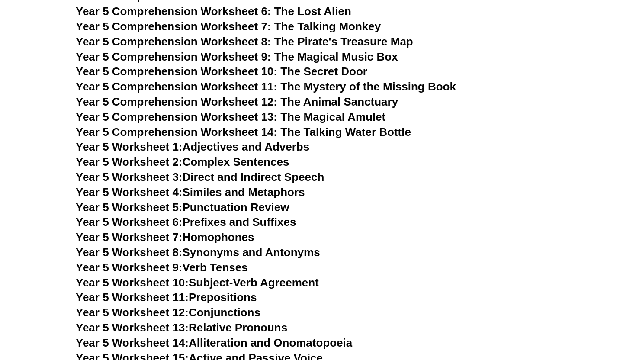 The image size is (636, 360). What do you see at coordinates (266, 86) in the screenshot?
I see `a: Year 5 Comprehension Worksheet 11: The Mystery of the Missing Book` at bounding box center [266, 86].